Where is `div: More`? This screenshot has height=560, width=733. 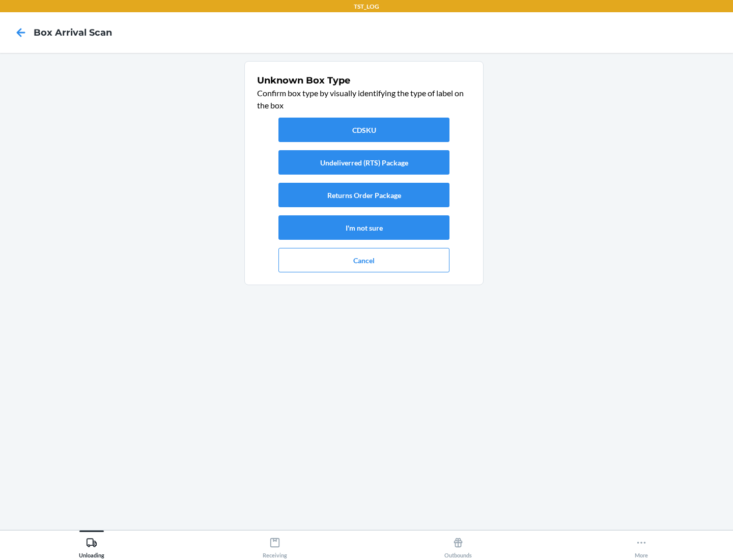 div: More is located at coordinates (641, 546).